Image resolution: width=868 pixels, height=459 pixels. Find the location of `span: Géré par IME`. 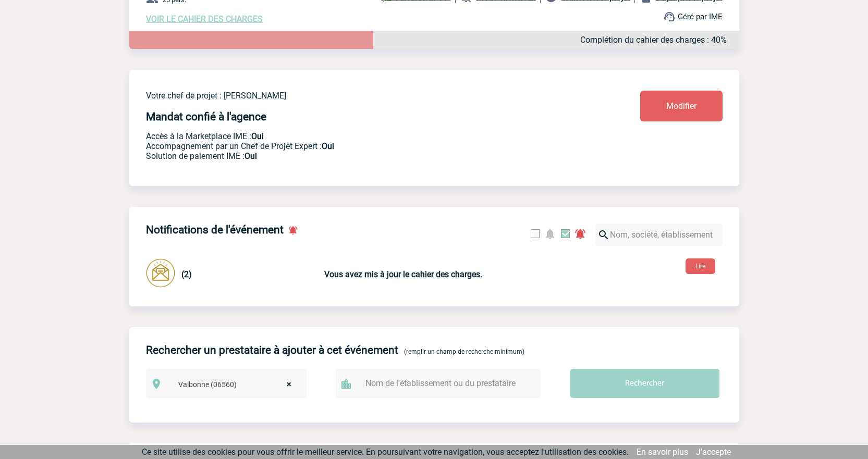

span: Géré par IME is located at coordinates (700, 16).